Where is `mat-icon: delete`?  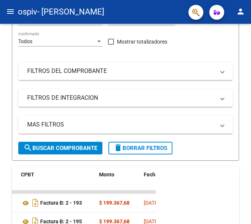
mat-icon: delete is located at coordinates (118, 148).